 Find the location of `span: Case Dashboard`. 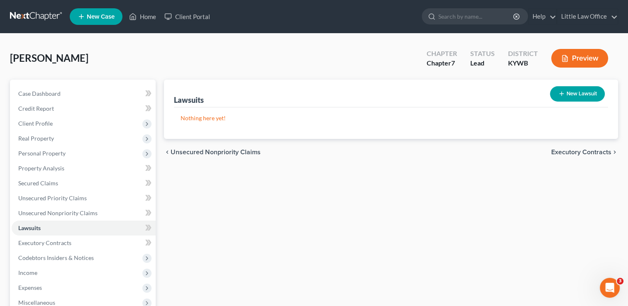

span: Case Dashboard is located at coordinates (39, 93).